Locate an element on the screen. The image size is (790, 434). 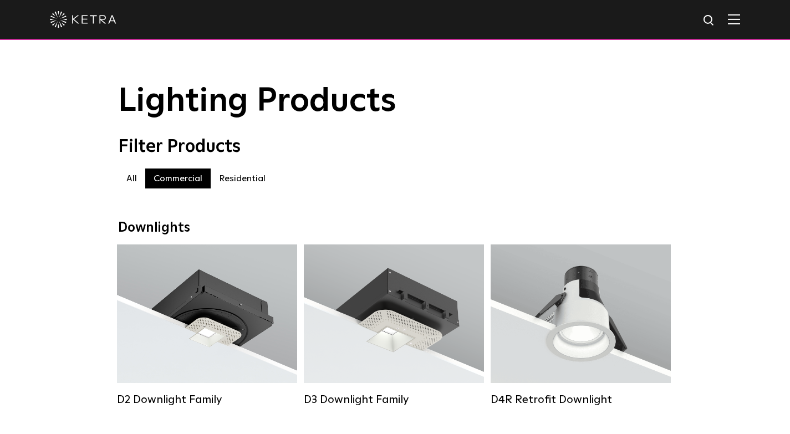
label: Commercial is located at coordinates (178, 178).